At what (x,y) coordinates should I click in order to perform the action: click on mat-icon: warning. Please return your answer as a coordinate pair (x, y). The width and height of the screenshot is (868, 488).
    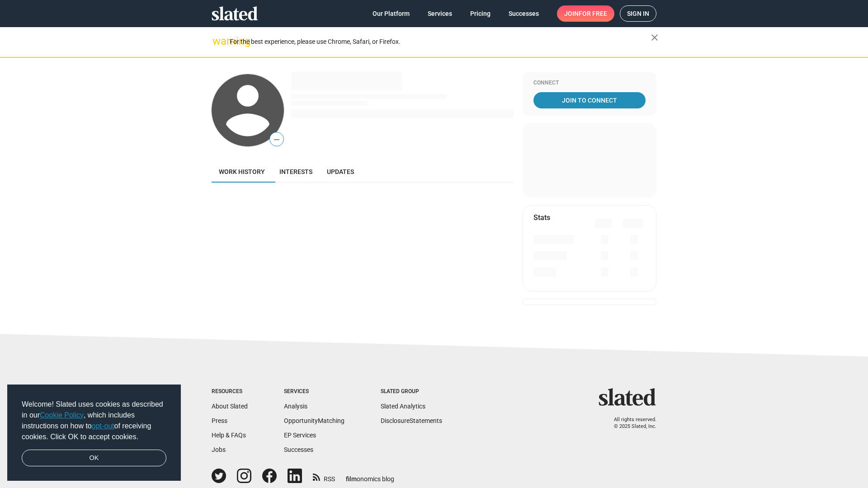
    Looking at the image, I should click on (218, 41).